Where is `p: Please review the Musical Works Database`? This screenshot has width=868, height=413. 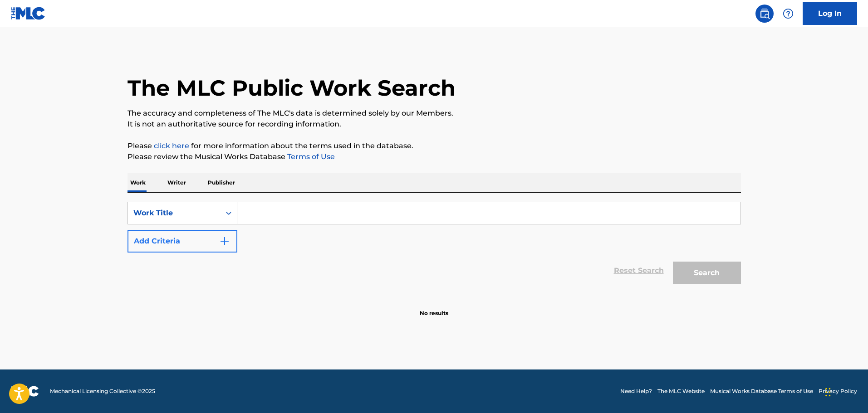
p: Please review the Musical Works Database is located at coordinates (434, 157).